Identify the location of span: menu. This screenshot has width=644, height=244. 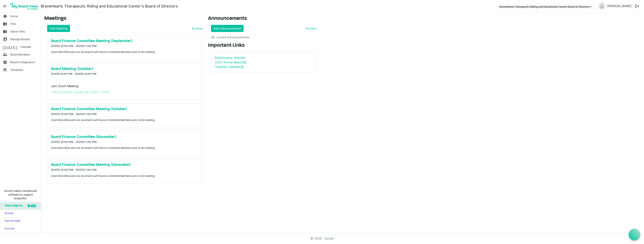
(5, 6).